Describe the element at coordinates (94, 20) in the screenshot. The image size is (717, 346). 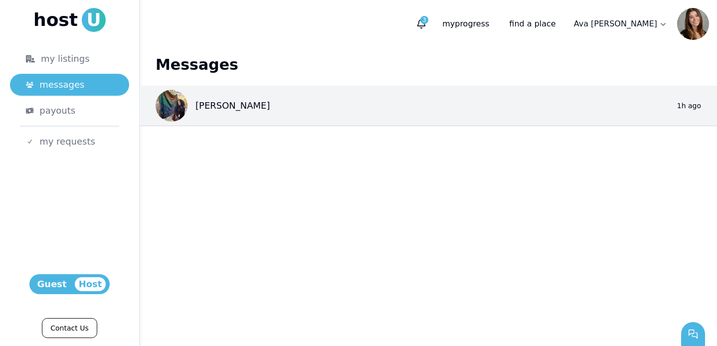
I see `span: U` at that location.